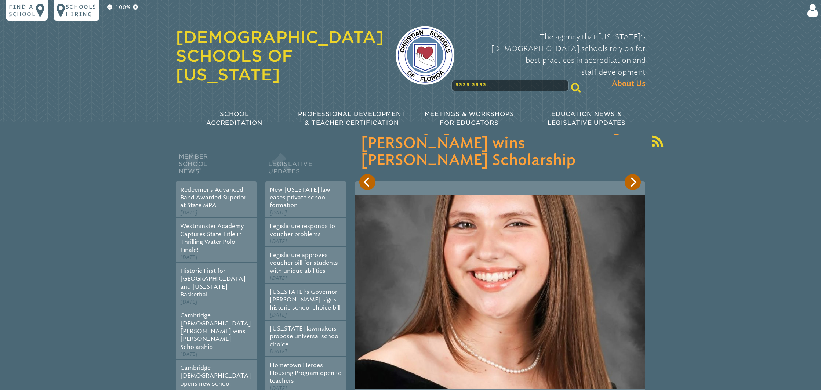 The height and width of the screenshot is (390, 821). Describe the element at coordinates (234, 118) in the screenshot. I see `span: School Accreditation` at that location.